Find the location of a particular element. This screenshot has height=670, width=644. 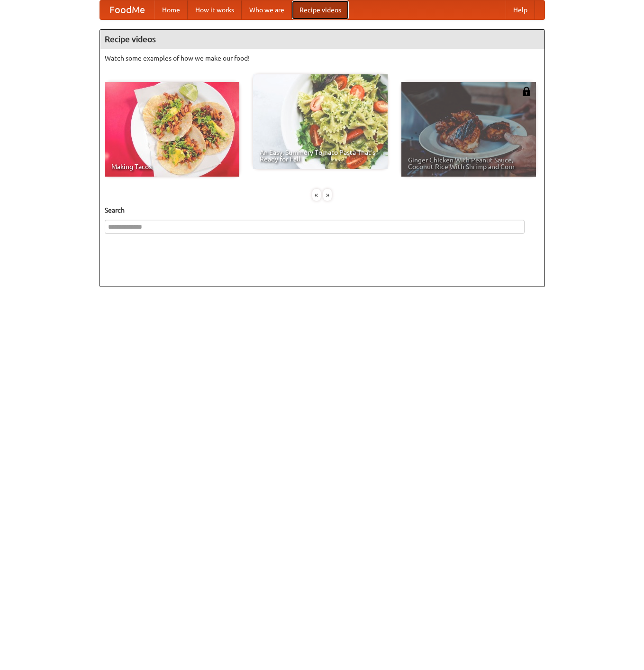

a: Help is located at coordinates (520, 10).